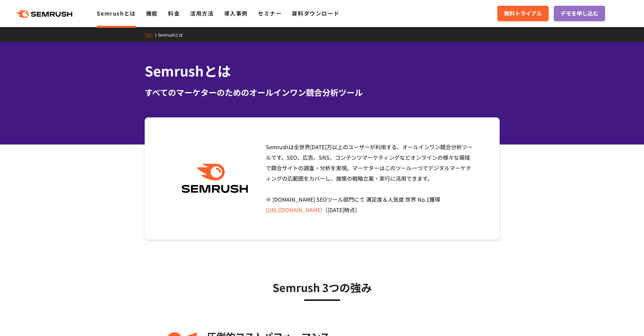 This screenshot has height=336, width=644. I want to click on a: 資料ダウンロード, so click(316, 13).